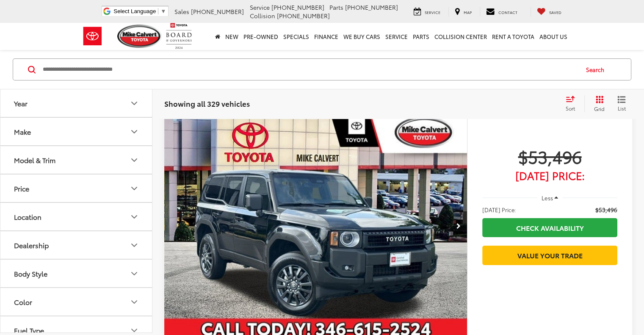 The image size is (644, 335). Describe the element at coordinates (597, 69) in the screenshot. I see `button: Search` at that location.